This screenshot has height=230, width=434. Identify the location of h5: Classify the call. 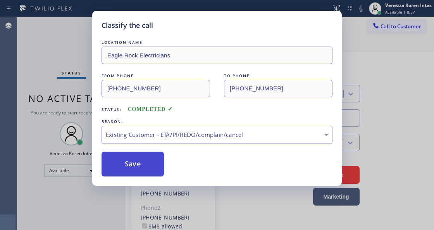
(127, 25).